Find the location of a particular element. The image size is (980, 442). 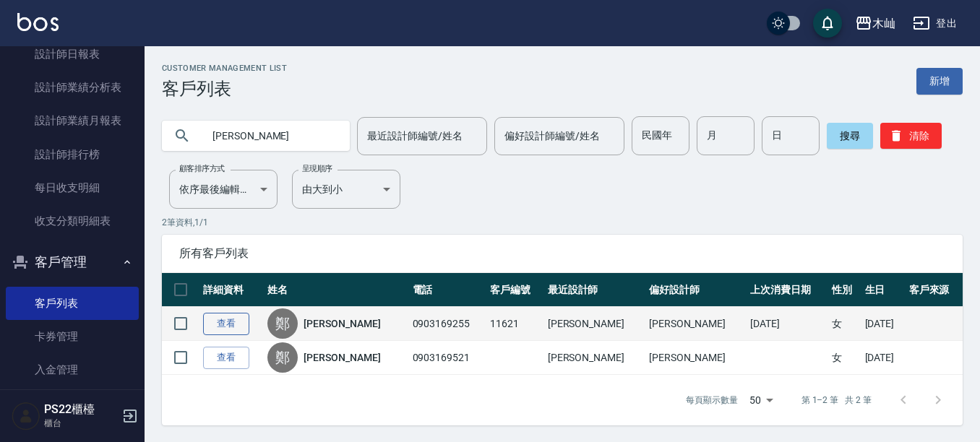

a: 每日收支明細 is located at coordinates (72, 188).